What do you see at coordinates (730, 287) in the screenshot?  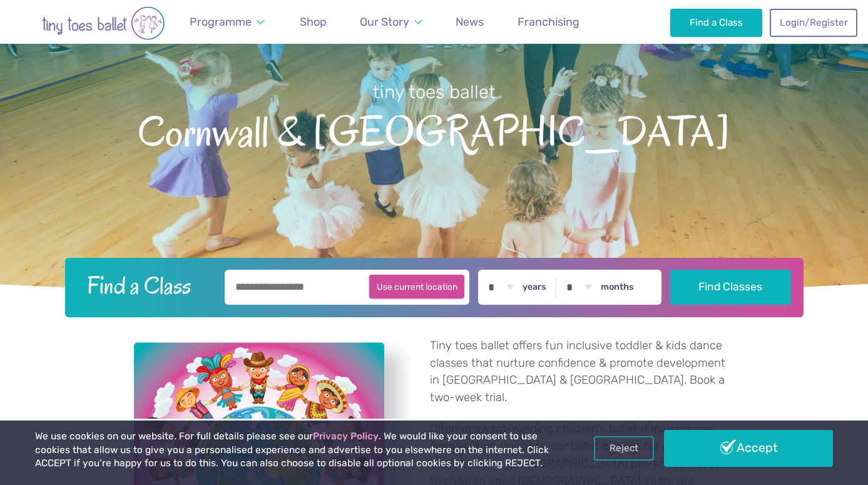 I see `button: Find Classes` at bounding box center [730, 287].